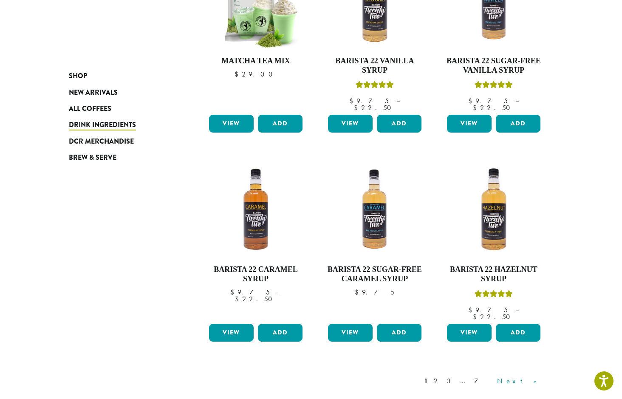  I want to click on a: New Arrivals, so click(120, 92).